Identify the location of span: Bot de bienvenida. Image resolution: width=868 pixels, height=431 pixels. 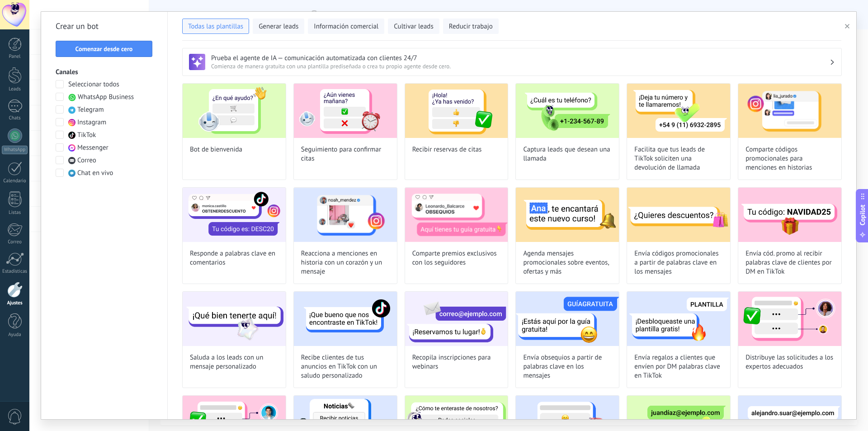
(216, 150).